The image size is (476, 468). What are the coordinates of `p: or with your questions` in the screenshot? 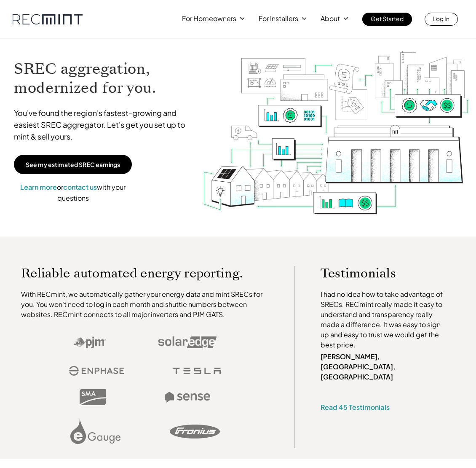 It's located at (73, 192).